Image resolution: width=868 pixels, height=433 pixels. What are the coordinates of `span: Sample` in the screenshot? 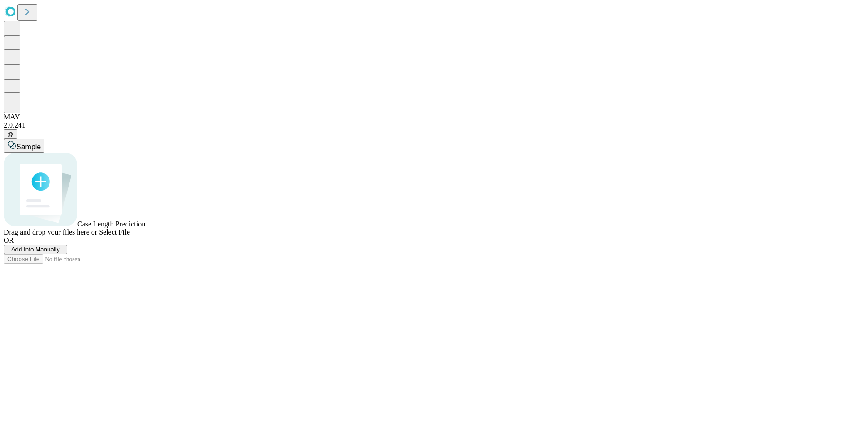 It's located at (28, 146).